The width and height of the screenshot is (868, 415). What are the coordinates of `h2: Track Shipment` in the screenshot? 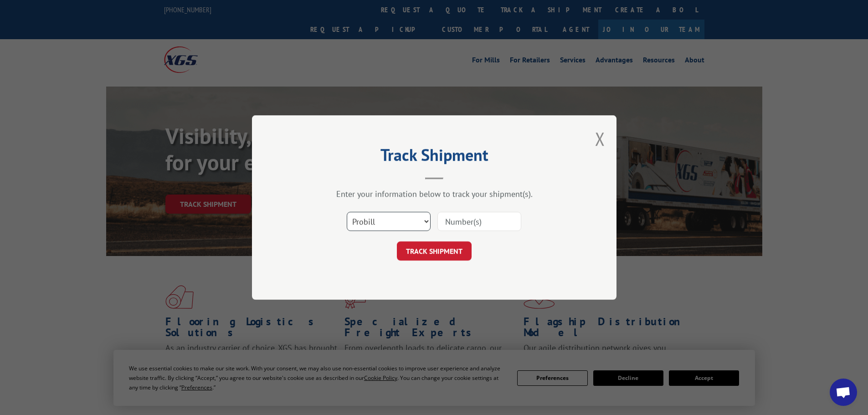 It's located at (434, 157).